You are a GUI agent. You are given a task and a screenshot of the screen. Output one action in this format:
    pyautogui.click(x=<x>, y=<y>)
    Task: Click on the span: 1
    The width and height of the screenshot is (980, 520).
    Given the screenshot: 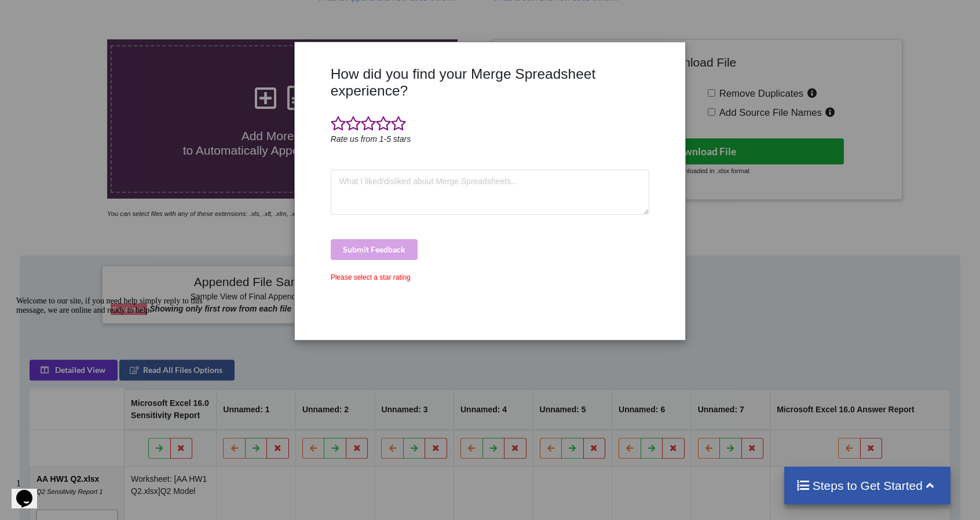 What is the action you would take?
    pyautogui.click(x=7, y=9)
    